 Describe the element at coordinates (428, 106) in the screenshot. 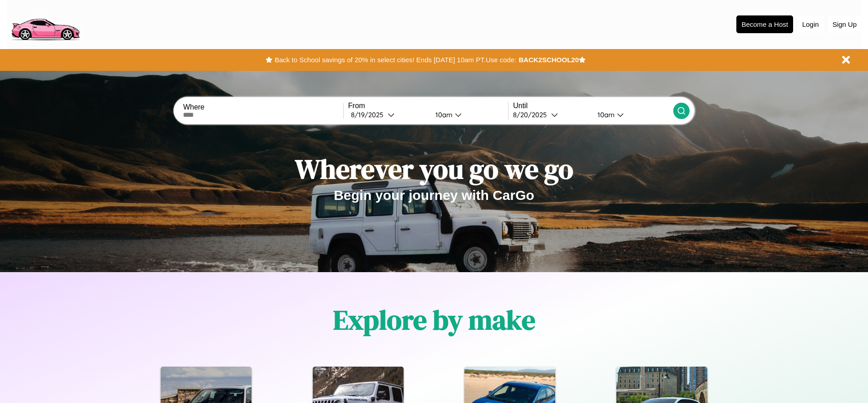

I see `label: From` at that location.